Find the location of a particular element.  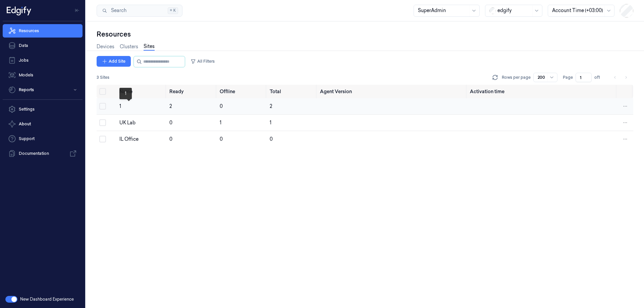

span: of 1 is located at coordinates (599, 77).